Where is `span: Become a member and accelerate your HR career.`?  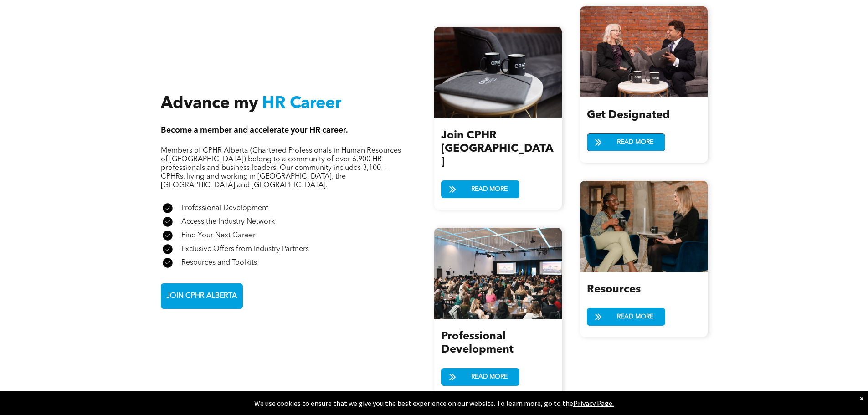
span: Become a member and accelerate your HR career. is located at coordinates (255, 130).